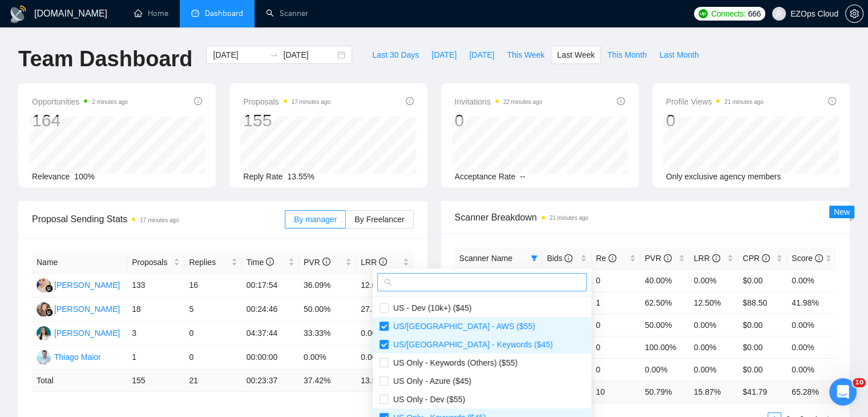  Describe the element at coordinates (274, 55) in the screenshot. I see `span: swap-right` at that location.